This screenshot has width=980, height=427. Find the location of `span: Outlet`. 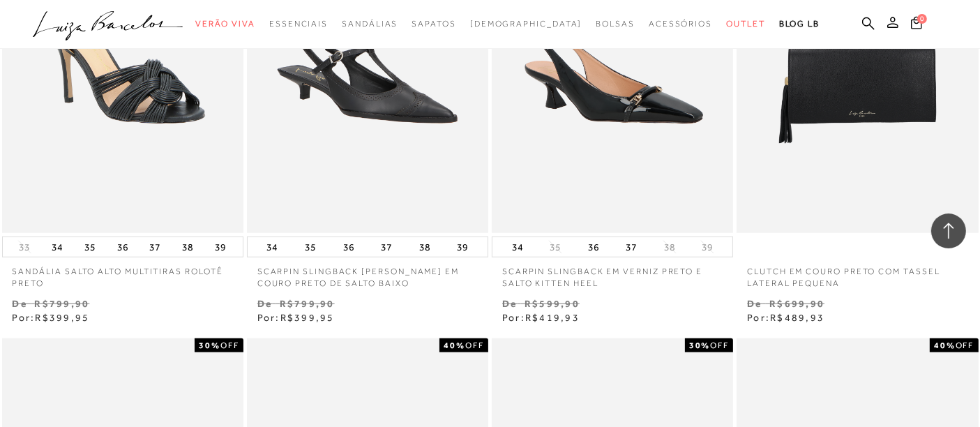

span: Outlet is located at coordinates (746, 24).